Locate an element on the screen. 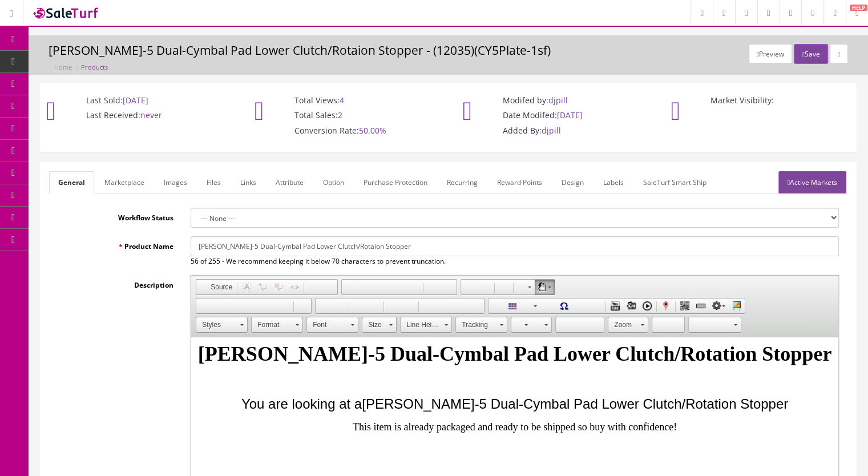  p: Total Sales: is located at coordinates (344, 115).